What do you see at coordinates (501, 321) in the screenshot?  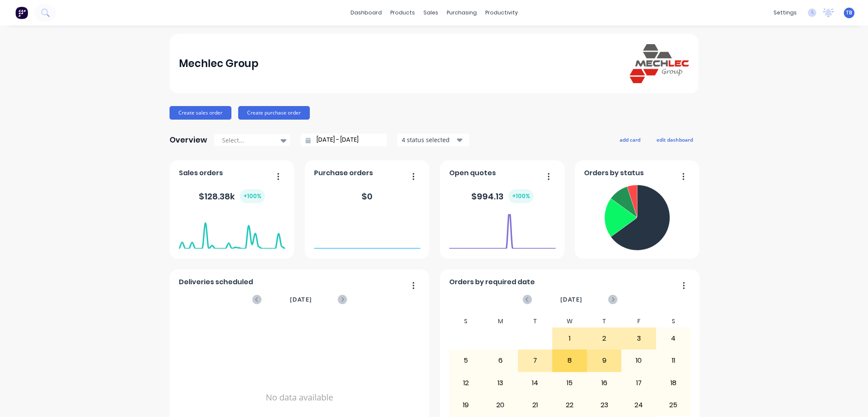 I see `div: M` at bounding box center [501, 321].